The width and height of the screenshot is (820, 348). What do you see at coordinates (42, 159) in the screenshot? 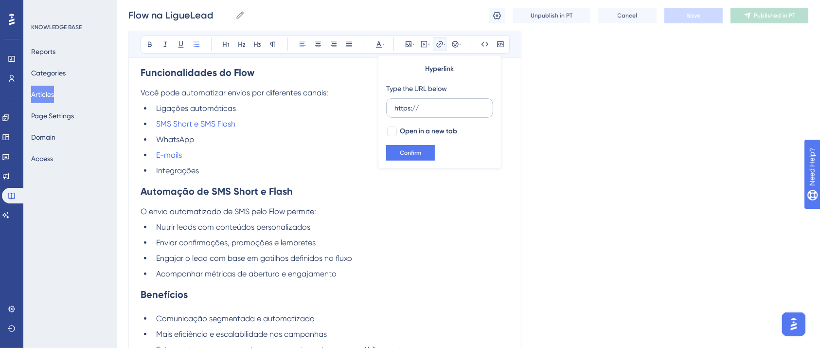
I see `button: Access` at bounding box center [42, 159].